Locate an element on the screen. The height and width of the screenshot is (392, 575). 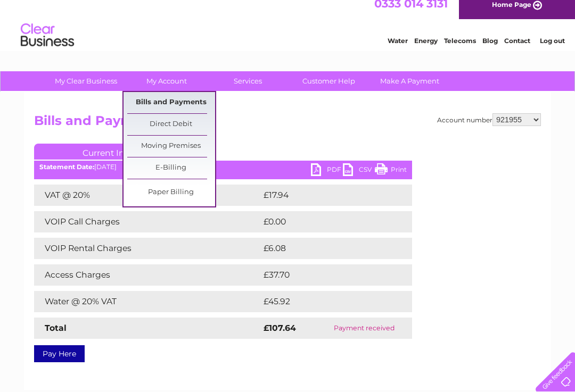
a: Bills and Payments is located at coordinates (170, 103).